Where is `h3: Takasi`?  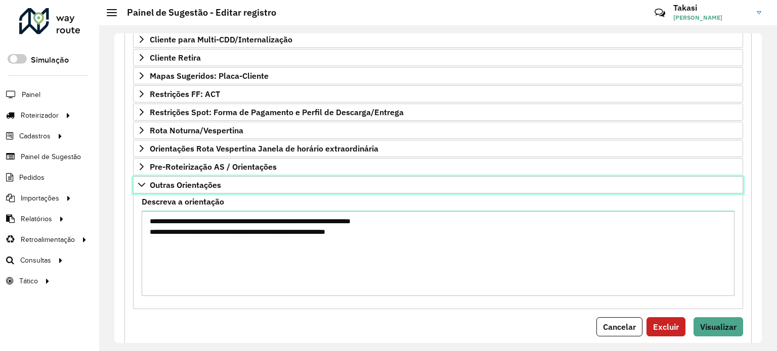 h3: Takasi is located at coordinates (711, 8).